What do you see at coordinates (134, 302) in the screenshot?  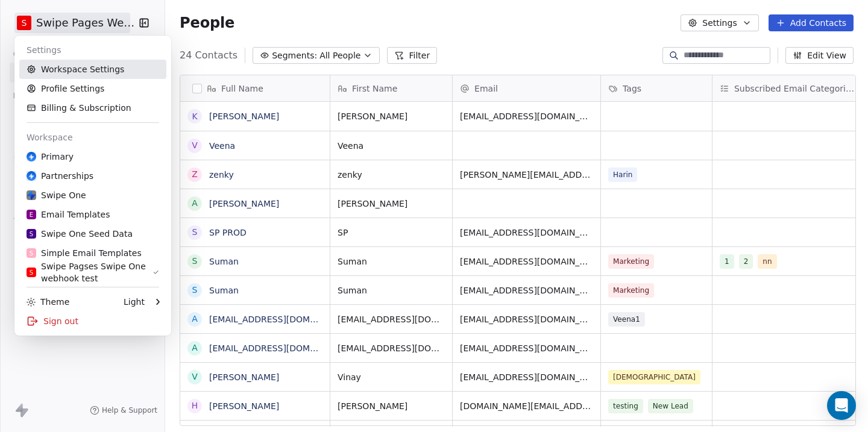 I see `div: Light` at bounding box center [134, 302].